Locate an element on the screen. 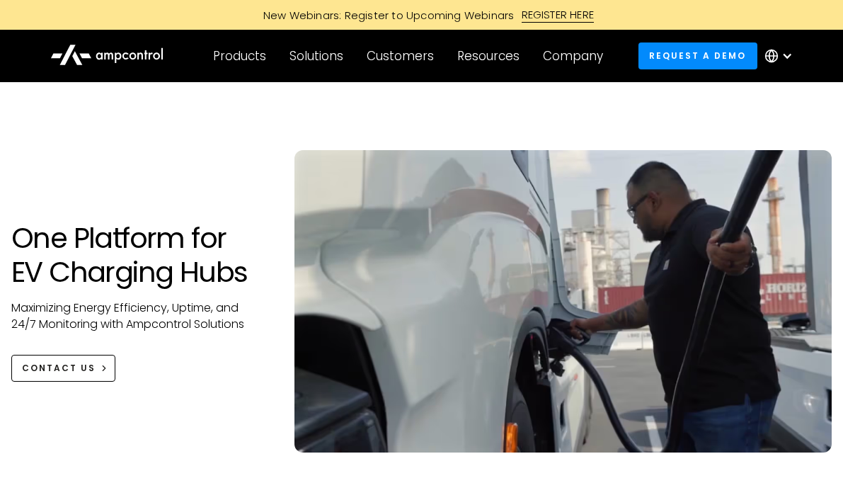  p: Maximizing Energy Efficiency, Uptime, and 24/7 Monitoring with Ampcontrol Solutions is located at coordinates (139, 316).